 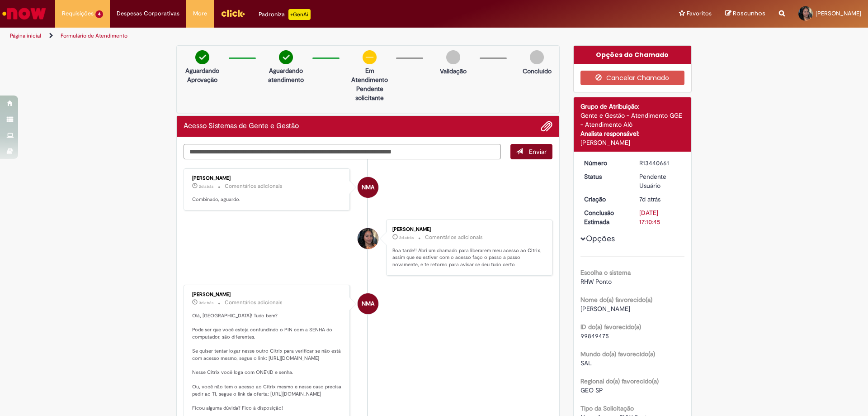 I want to click on time: 27/08/2025 10:35:15, so click(x=206, y=303).